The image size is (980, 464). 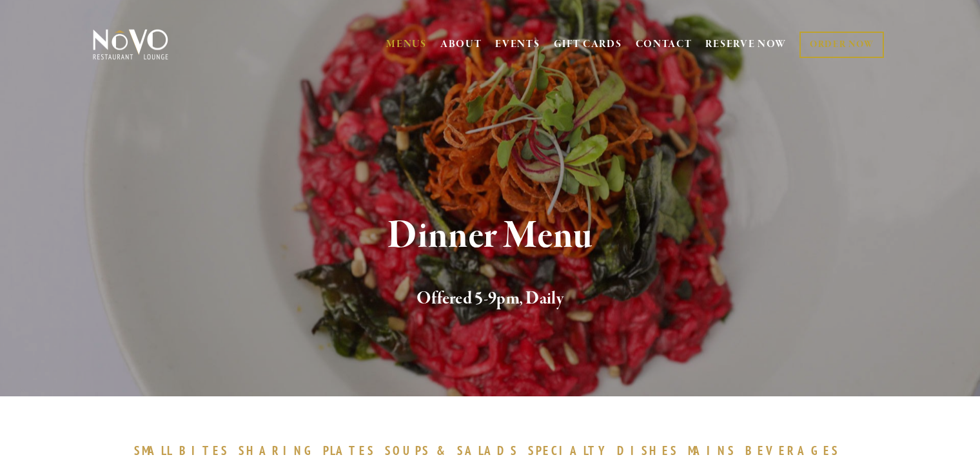 I want to click on span: MAINS, so click(x=712, y=450).